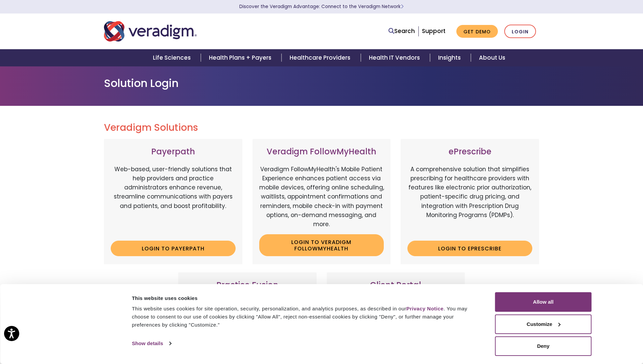  What do you see at coordinates (306, 298) in the screenshot?
I see `div: This website uses cookies` at bounding box center [306, 298].